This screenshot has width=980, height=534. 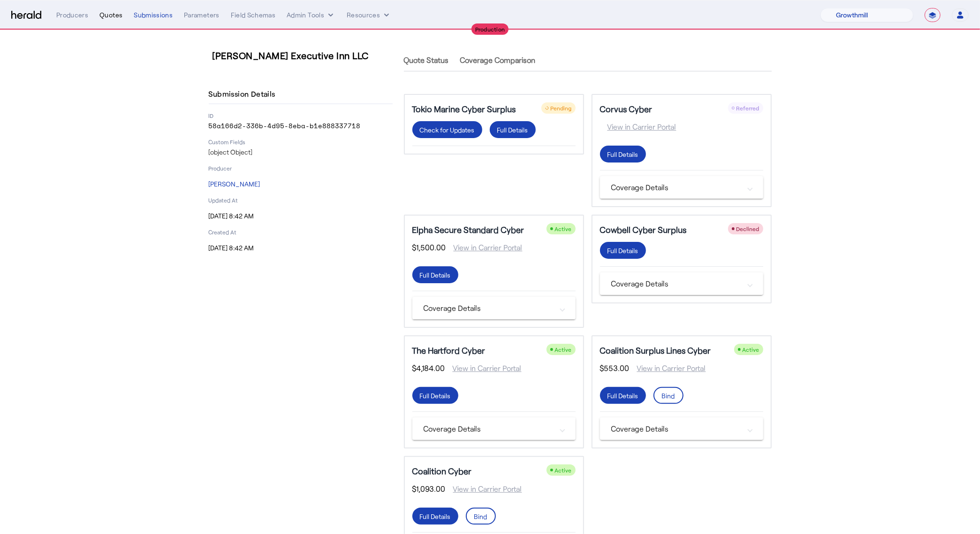 What do you see at coordinates (442, 471) in the screenshot?
I see `h5: Coalition Cyber` at bounding box center [442, 471].